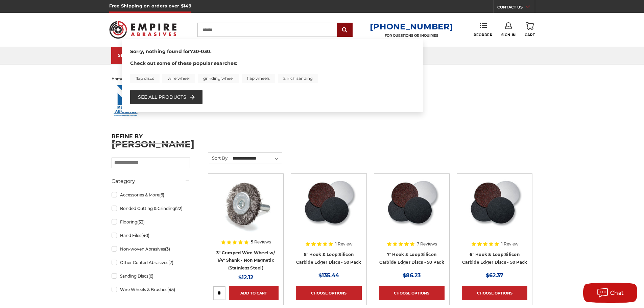  What do you see at coordinates (150, 290) in the screenshot?
I see `a: Wire Wheels & Brushes` at bounding box center [150, 290].